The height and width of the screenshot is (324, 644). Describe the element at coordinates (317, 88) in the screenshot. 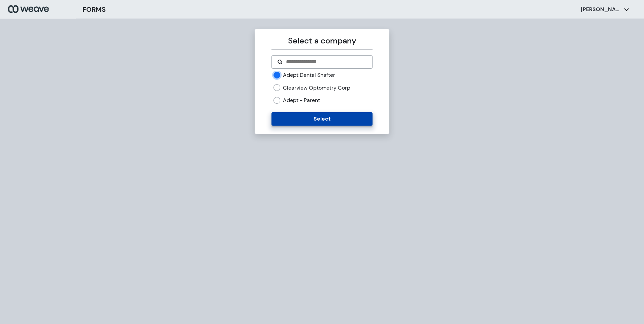

I see `label: Clearview Optometry Corp` at that location.